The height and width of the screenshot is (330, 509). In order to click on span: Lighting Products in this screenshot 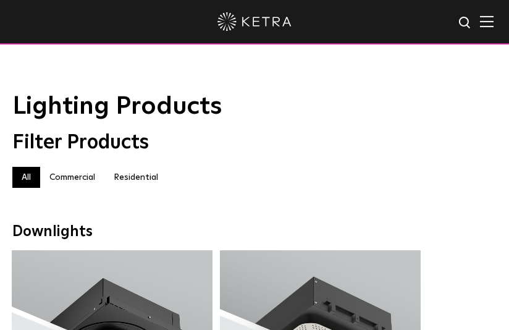, I will do `click(117, 106)`.